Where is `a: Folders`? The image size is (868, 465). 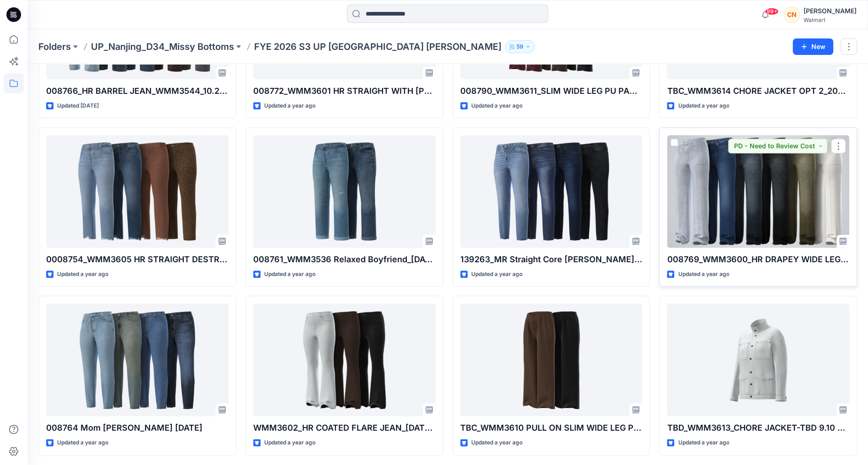
a: Folders is located at coordinates (54, 46).